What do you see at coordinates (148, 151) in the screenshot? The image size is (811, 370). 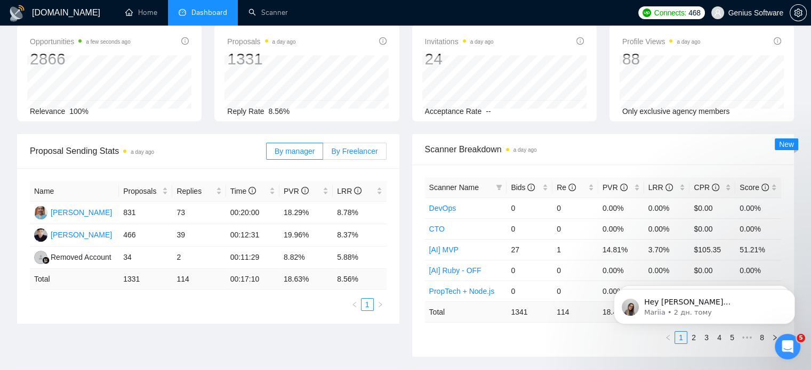 I see `span: Proposal Sending Stats` at bounding box center [148, 151].